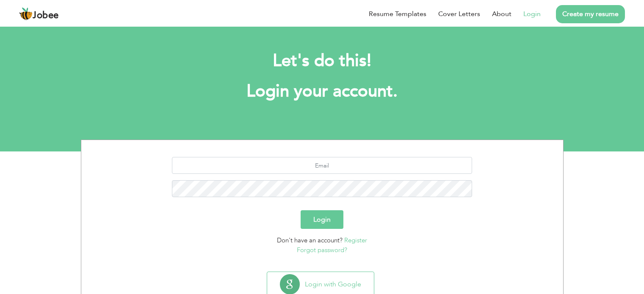  Describe the element at coordinates (322, 220) in the screenshot. I see `button: Login` at that location.